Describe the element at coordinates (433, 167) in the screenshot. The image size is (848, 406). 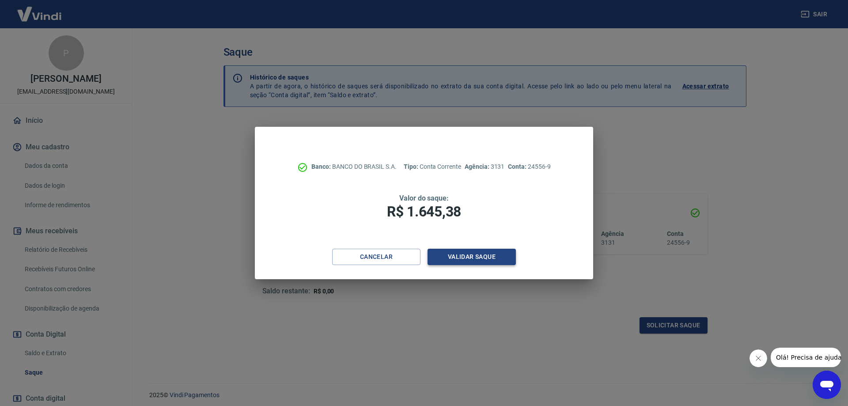
I see `p: Conta Corrente` at that location.